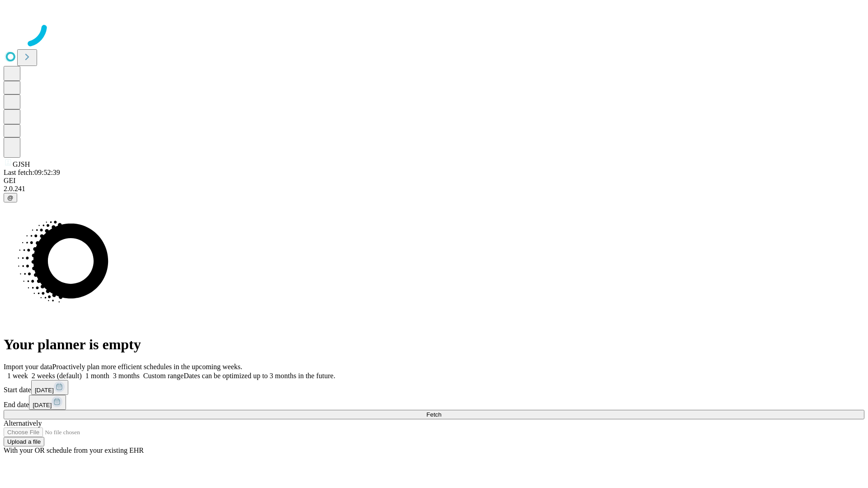 This screenshot has height=488, width=868. I want to click on h1: Your planner is empty, so click(434, 344).